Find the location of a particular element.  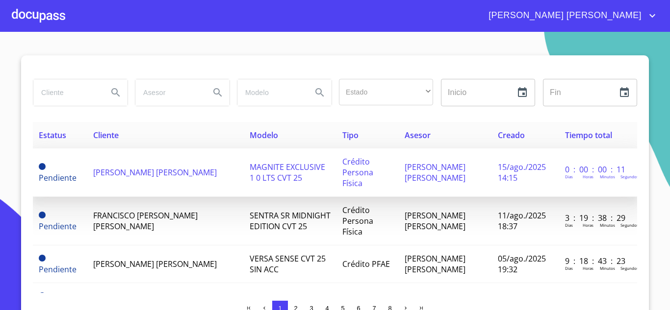

button: account of current user is located at coordinates (569, 16).